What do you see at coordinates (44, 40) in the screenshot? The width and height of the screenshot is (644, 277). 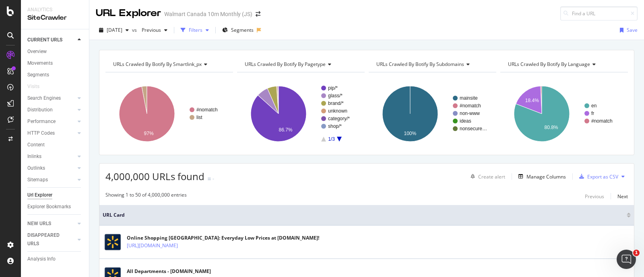 I see `div: CURRENT URLS` at bounding box center [44, 40].